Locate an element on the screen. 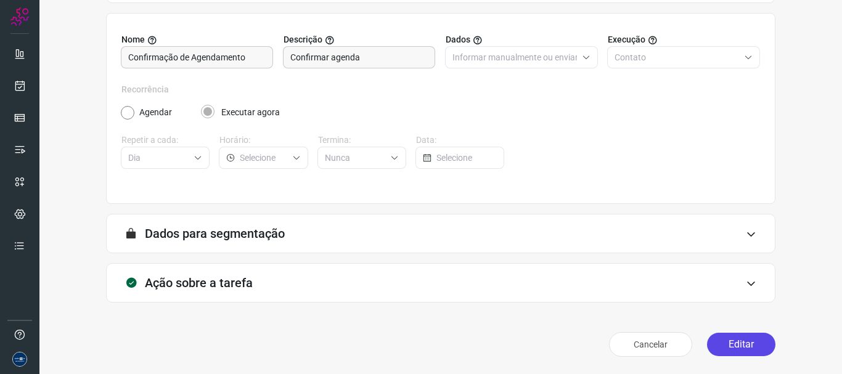 This screenshot has width=842, height=374. input: Digite o nome para a sua tarefa. is located at coordinates (197, 57).